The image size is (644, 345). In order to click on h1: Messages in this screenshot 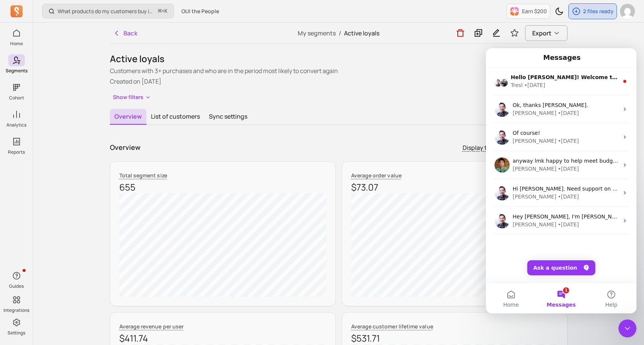, I will do `click(76, 9)`.